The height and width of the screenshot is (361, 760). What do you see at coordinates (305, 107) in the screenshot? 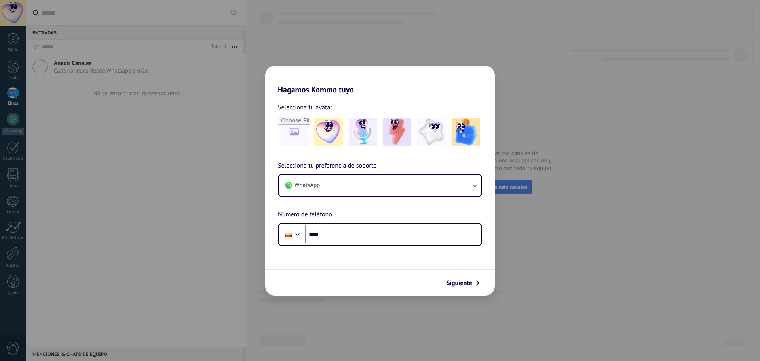
I see `span: Selecciona tu avatar` at bounding box center [305, 107].